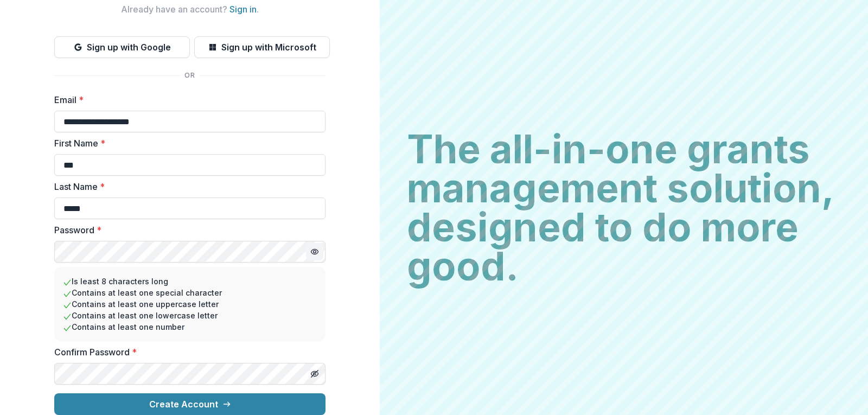 Image resolution: width=868 pixels, height=415 pixels. What do you see at coordinates (187, 352) in the screenshot?
I see `label: Confirm Password` at bounding box center [187, 352].